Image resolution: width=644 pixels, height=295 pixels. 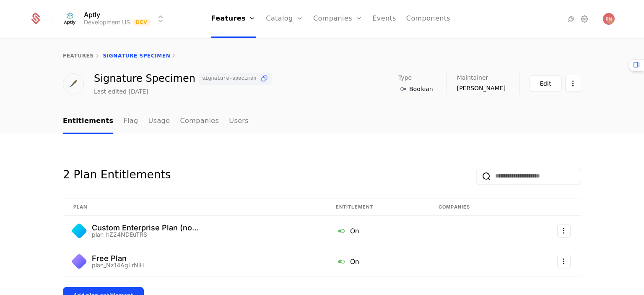 What do you see at coordinates (474, 207) in the screenshot?
I see `th: Companies` at bounding box center [474, 207].